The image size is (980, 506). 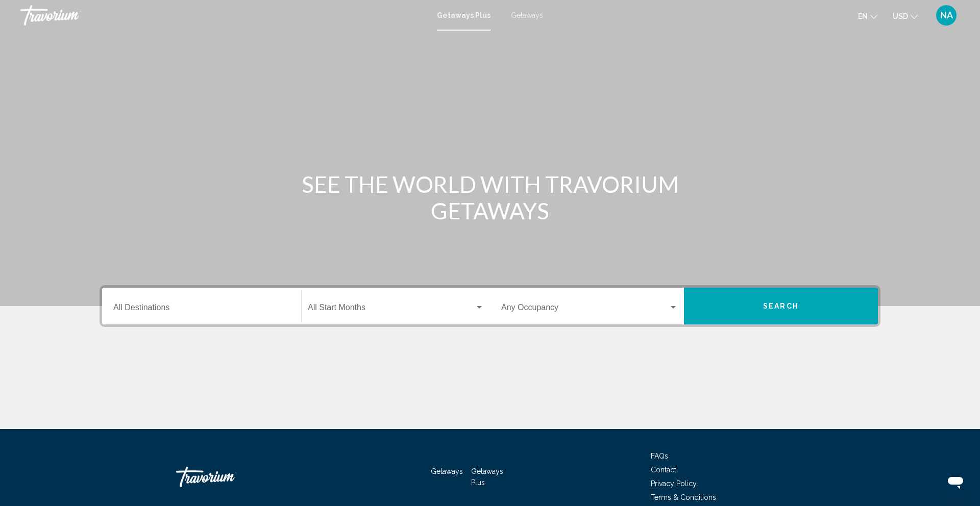 I want to click on button: Search, so click(x=781, y=306).